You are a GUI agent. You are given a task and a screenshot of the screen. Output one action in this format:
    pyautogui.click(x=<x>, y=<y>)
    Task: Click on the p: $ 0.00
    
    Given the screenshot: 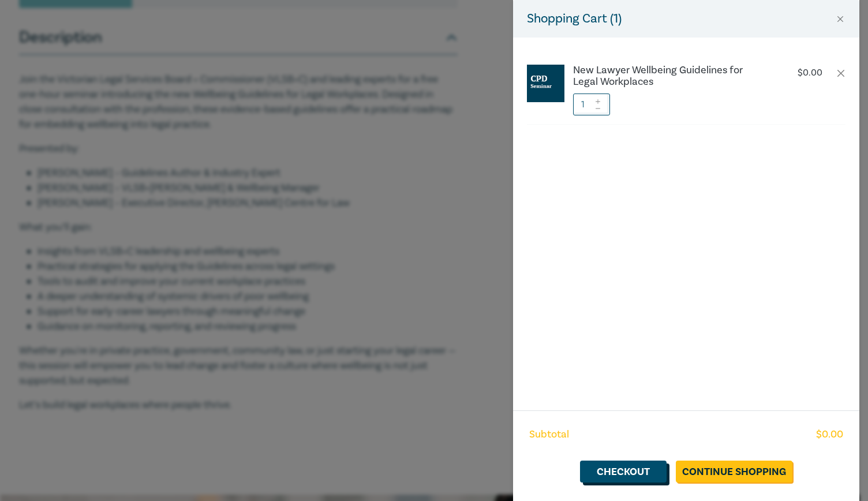 What is the action you would take?
    pyautogui.click(x=810, y=73)
    